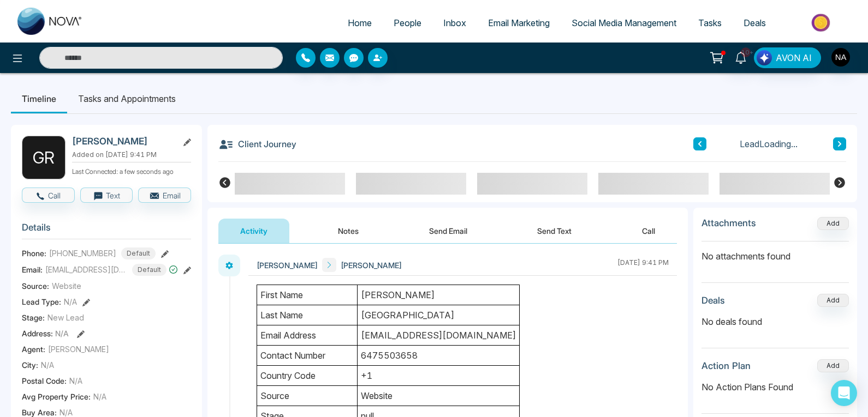  Describe the element at coordinates (56, 397) in the screenshot. I see `span: Avg Property Price :` at that location.